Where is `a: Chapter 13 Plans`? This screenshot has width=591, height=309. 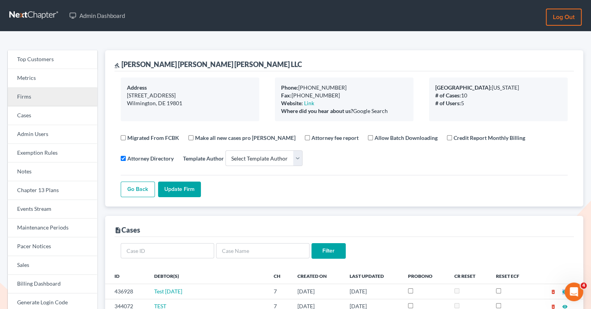 a: Chapter 13 Plans is located at coordinates (53, 190).